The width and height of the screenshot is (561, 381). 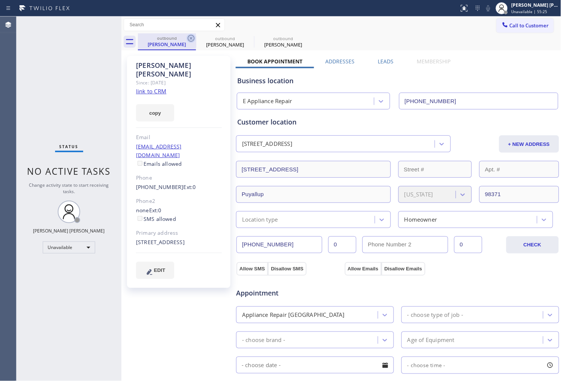 What do you see at coordinates (140, 218) in the screenshot?
I see `input: SMS allowed` at bounding box center [140, 218].